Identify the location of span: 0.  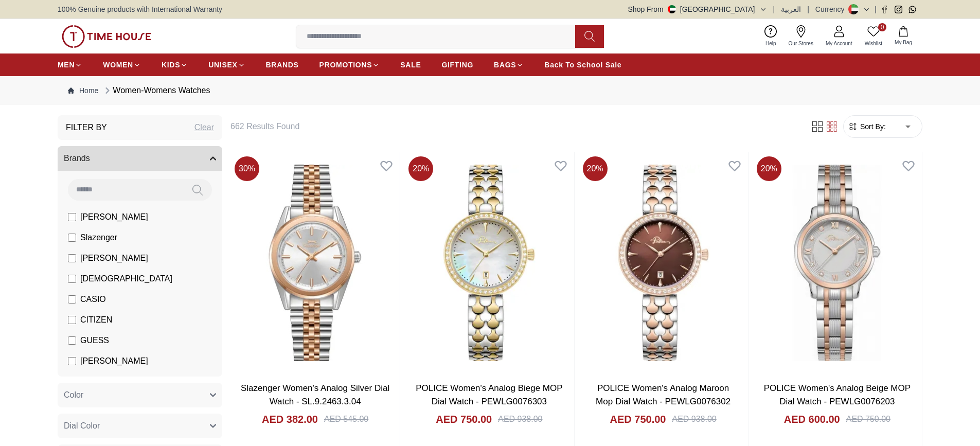
(882, 28).